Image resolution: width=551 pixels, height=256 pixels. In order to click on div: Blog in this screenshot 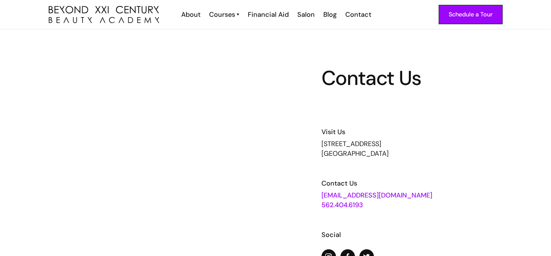, I will do `click(330, 15)`.